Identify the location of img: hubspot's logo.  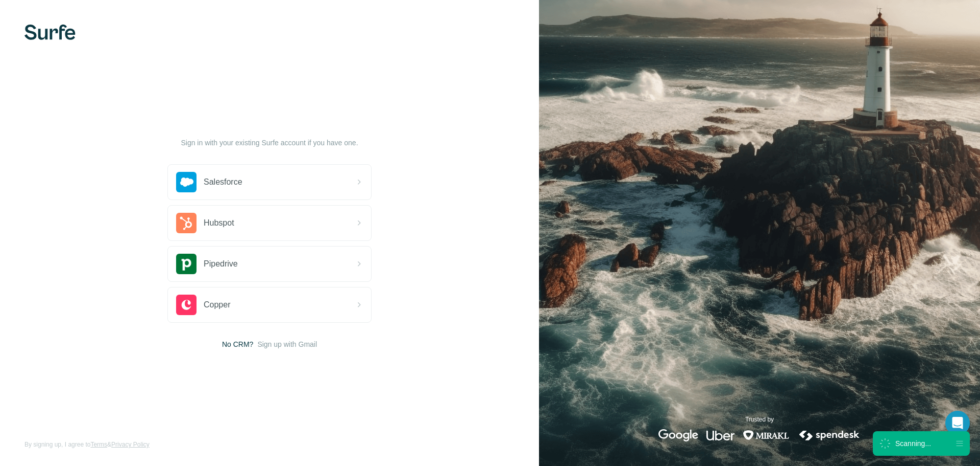
(187, 223).